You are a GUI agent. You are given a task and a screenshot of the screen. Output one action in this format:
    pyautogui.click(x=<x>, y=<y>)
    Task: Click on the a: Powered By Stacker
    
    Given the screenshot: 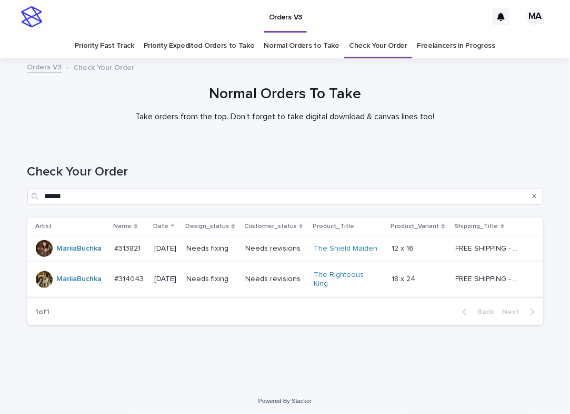 What is the action you would take?
    pyautogui.click(x=285, y=401)
    